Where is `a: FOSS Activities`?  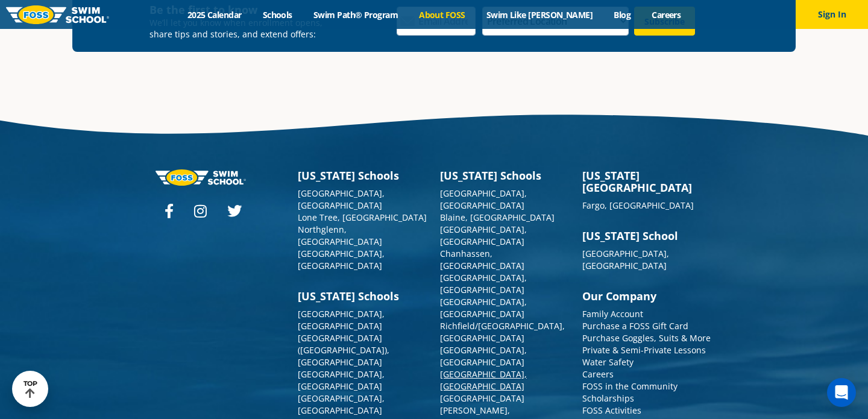
a: FOSS Activities is located at coordinates (611, 410).